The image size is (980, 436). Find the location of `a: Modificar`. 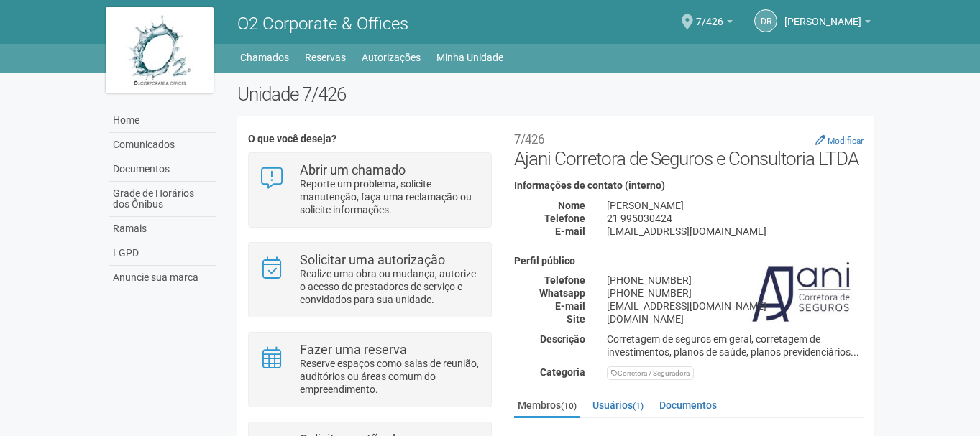

a: Modificar is located at coordinates (839, 140).